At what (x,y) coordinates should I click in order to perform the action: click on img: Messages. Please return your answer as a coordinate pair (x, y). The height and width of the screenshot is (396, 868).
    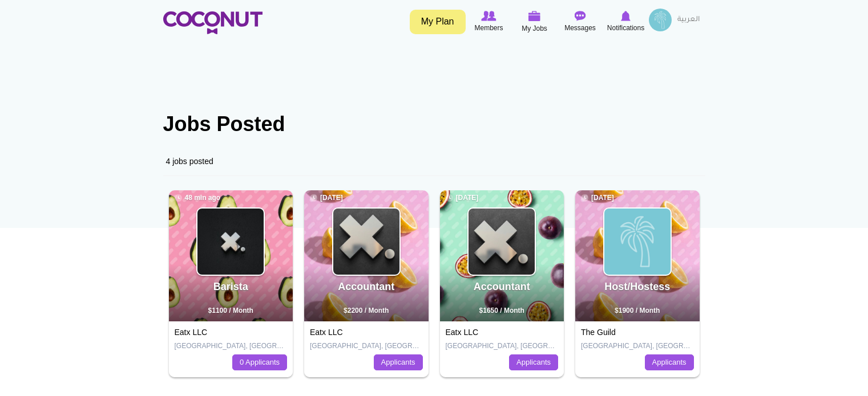
    Looking at the image, I should click on (580, 16).